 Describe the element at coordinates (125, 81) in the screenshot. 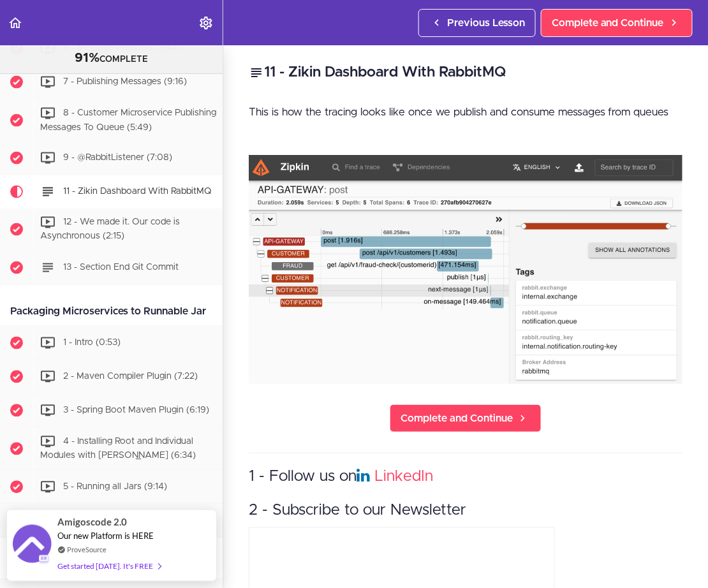

I see `span: 7 - Publishing Messages (9:16)` at that location.